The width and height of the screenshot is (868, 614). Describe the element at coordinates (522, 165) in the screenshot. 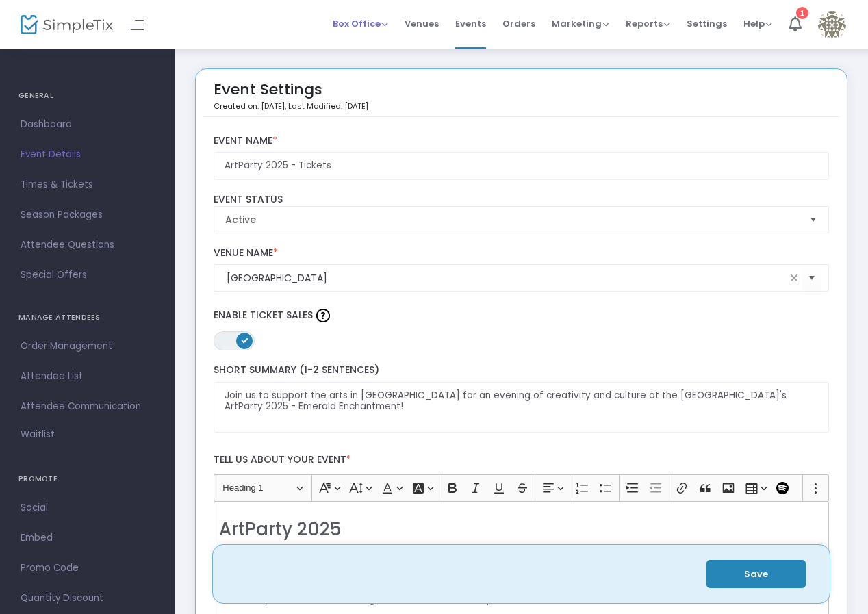

I see `input: Enter Event Name` at that location.